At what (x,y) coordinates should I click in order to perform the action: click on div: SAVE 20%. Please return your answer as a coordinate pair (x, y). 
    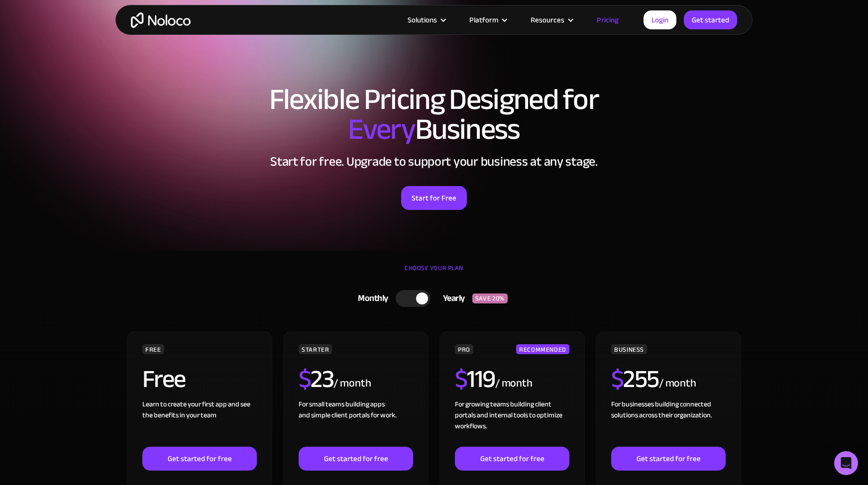
    Looking at the image, I should click on (490, 299).